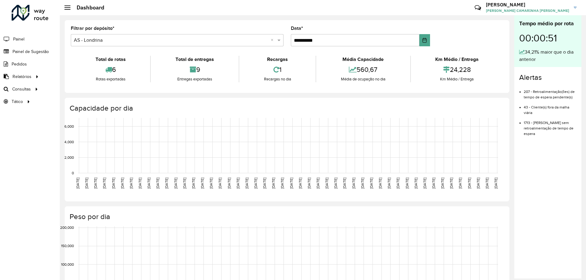 This screenshot has height=280, width=586. I want to click on span: Clear all, so click(273, 40).